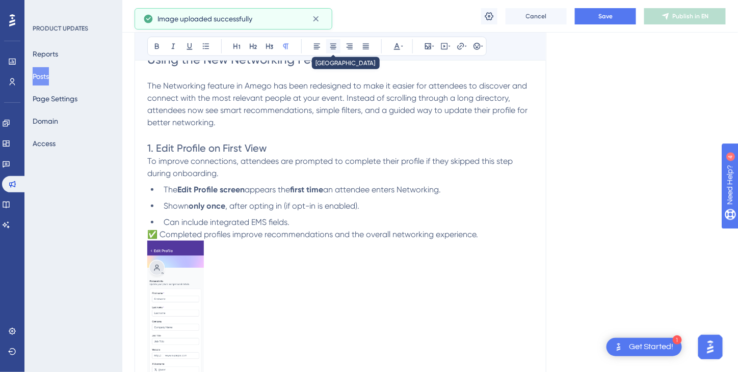 Image resolution: width=738 pixels, height=372 pixels. Describe the element at coordinates (651, 348) in the screenshot. I see `div: Get Started!` at that location.